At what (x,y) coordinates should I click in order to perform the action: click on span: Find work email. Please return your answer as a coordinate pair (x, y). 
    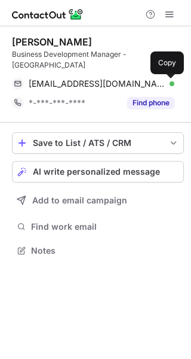
    Looking at the image, I should click on (105, 227).